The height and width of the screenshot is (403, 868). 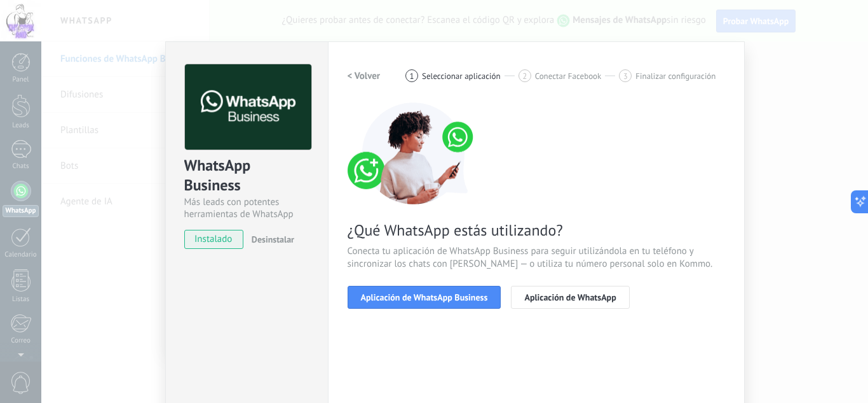 What do you see at coordinates (536, 229) in the screenshot?
I see `span: ¿Qué WhatsApp estás utilizando?` at bounding box center [536, 229].